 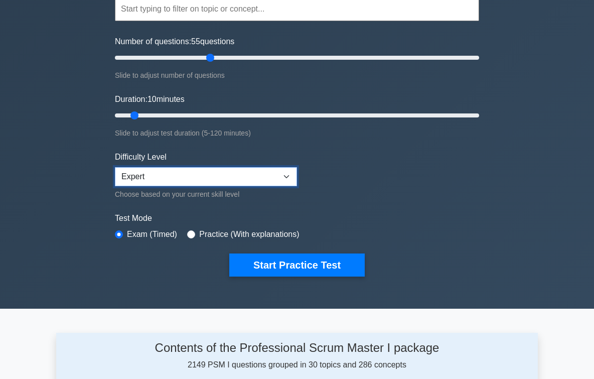 I want to click on span: 55, so click(x=196, y=41).